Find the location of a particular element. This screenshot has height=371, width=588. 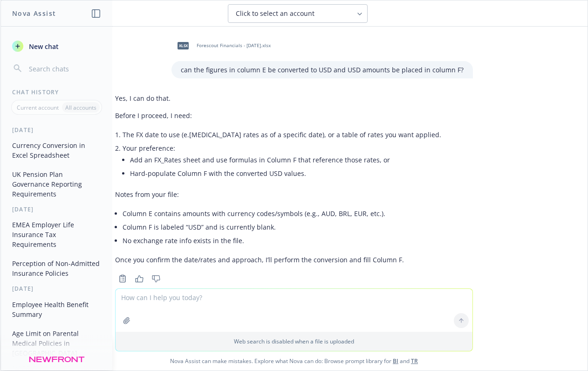

li: Column E contains amounts with currency codes/symbols (e.g., AUD, BRL, EUR, etc.). is located at coordinates (282, 213).